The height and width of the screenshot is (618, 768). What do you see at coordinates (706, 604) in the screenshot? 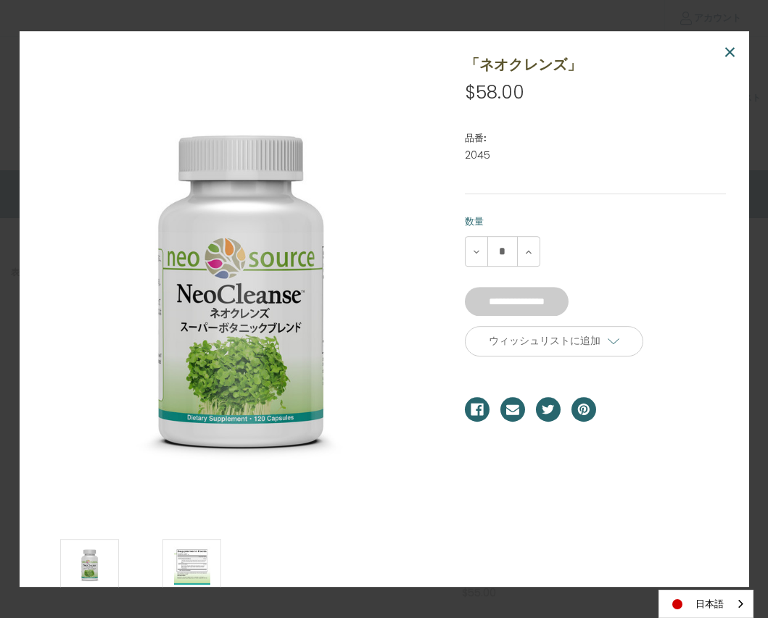
I see `a: 日本語` at bounding box center [706, 604].